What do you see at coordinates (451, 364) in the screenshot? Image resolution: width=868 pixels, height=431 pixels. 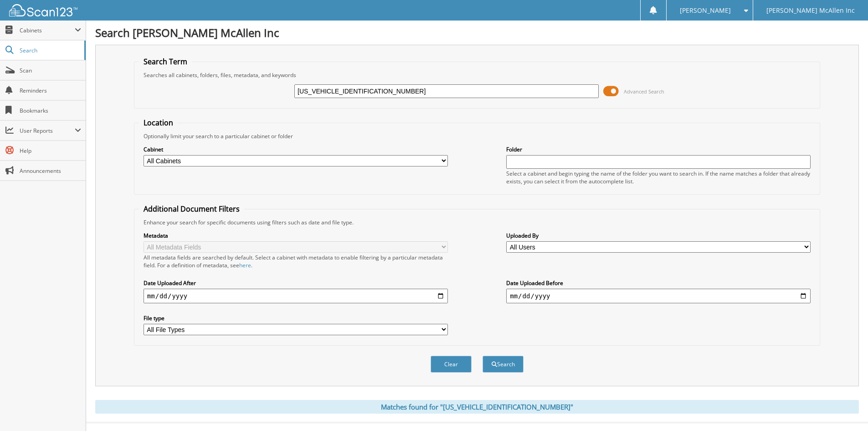 I see `button: Clear` at bounding box center [451, 364].